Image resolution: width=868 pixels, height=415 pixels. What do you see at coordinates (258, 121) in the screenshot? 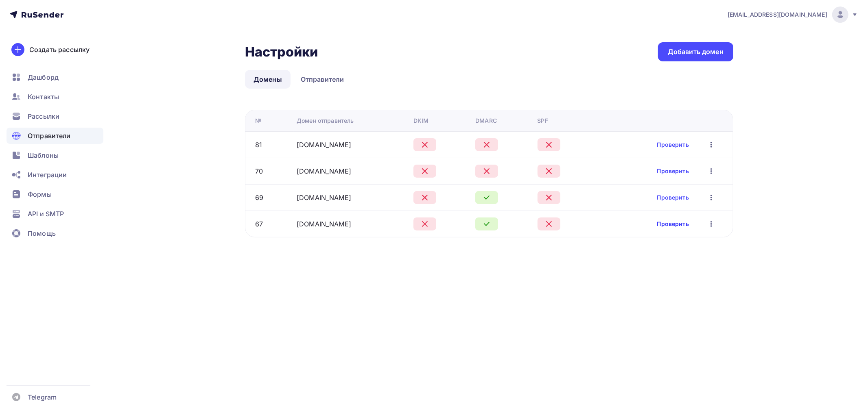
I see `div: №` at bounding box center [258, 121].